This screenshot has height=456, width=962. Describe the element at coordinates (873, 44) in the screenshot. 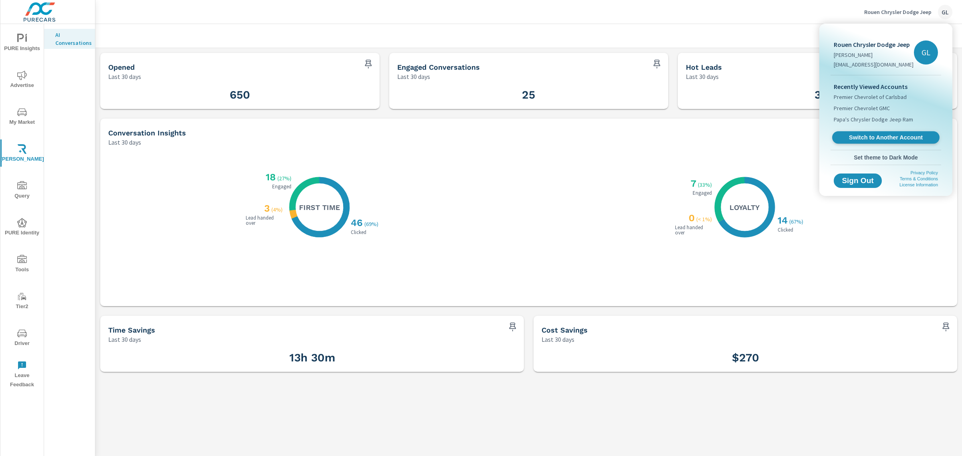

I see `p: Rouen Chrysler Dodge Jeep` at that location.